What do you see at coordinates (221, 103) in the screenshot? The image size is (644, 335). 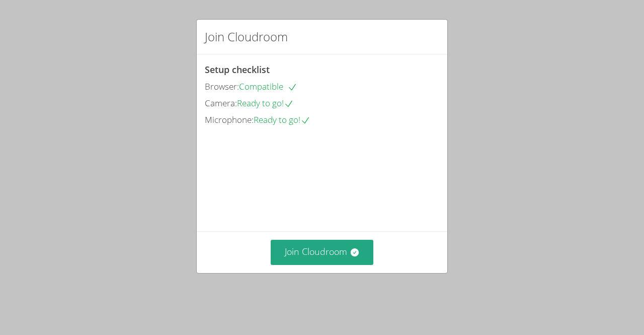 I see `span: Camera:` at bounding box center [221, 103].